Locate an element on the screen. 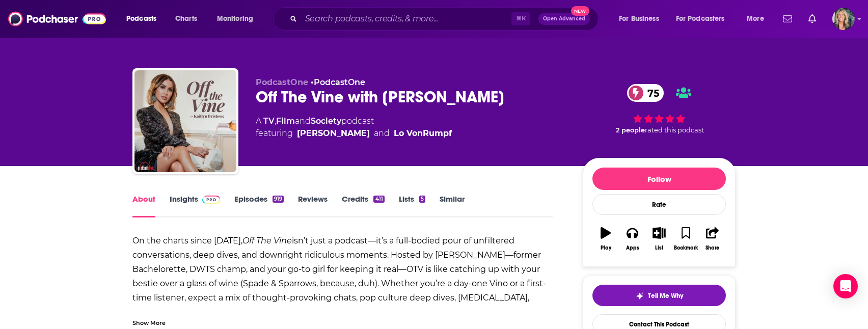 This screenshot has width=868, height=329. span: More is located at coordinates (755, 19).